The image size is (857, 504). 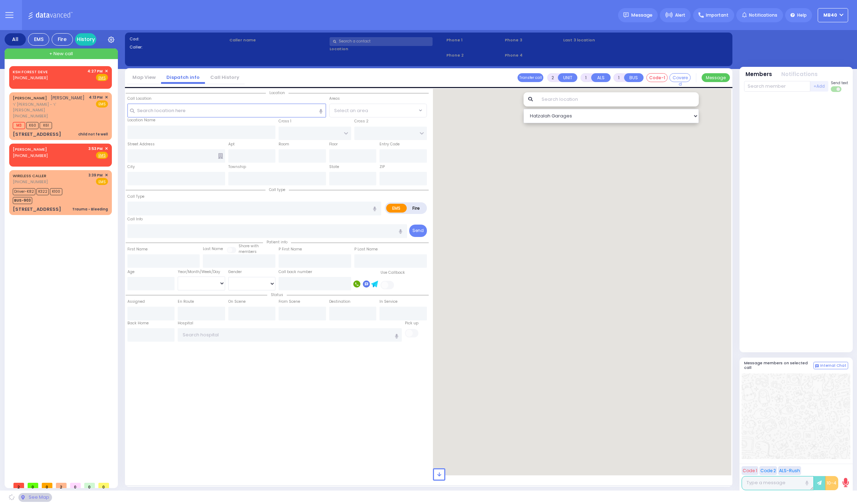 What do you see at coordinates (475, 55) in the screenshot?
I see `span: Phone 2` at bounding box center [475, 55].